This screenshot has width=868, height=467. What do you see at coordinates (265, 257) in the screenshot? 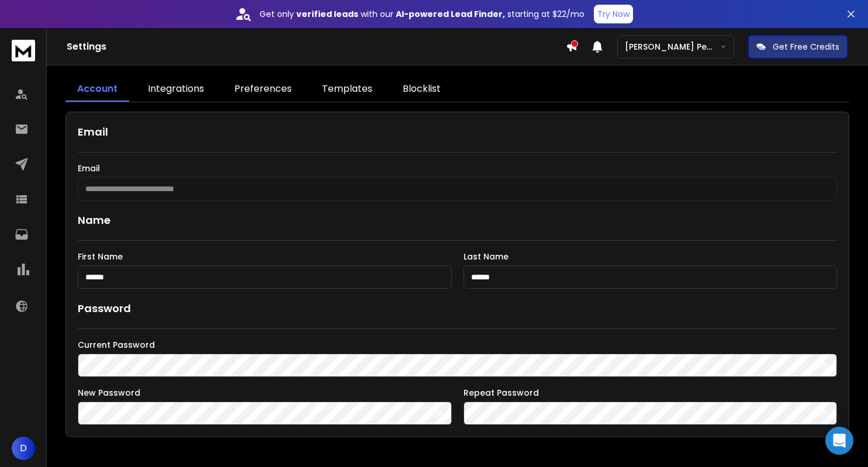
I see `label: First Name` at bounding box center [265, 257].